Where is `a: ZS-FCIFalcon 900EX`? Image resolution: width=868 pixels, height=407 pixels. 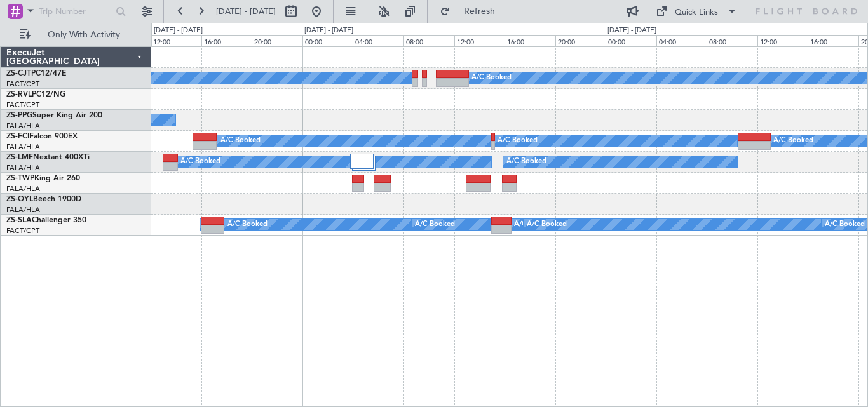
a: ZS-FCIFalcon 900EX is located at coordinates (42, 137).